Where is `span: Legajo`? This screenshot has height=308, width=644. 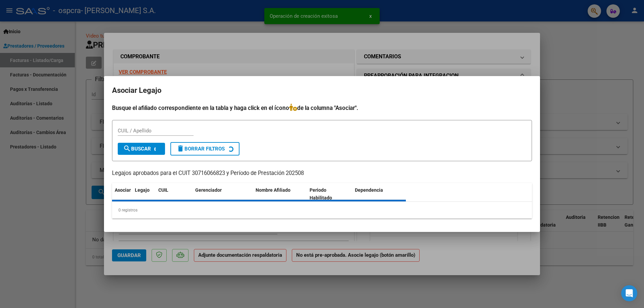 span: Legajo is located at coordinates (142, 190).